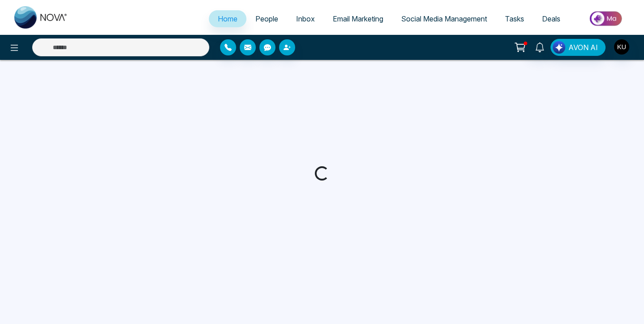 This screenshot has height=324, width=644. What do you see at coordinates (559, 47) in the screenshot?
I see `img: Lead Flow` at bounding box center [559, 47].